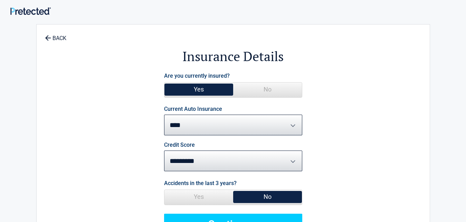 This screenshot has height=222, width=466. I want to click on label: Are you currently insured?, so click(197, 76).